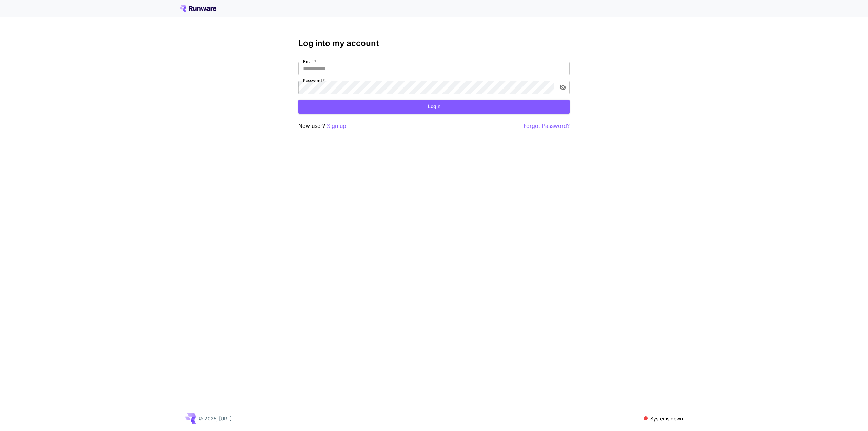 The width and height of the screenshot is (868, 431). I want to click on button: Forgot Password?, so click(546, 126).